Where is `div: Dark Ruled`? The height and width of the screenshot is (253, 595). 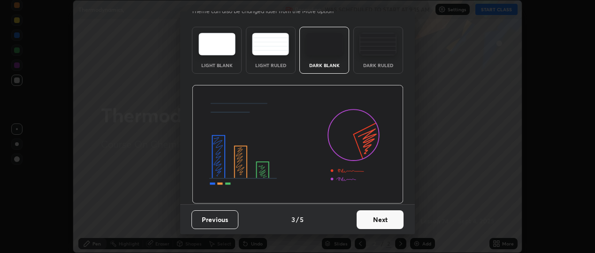 div: Dark Ruled is located at coordinates (378, 65).